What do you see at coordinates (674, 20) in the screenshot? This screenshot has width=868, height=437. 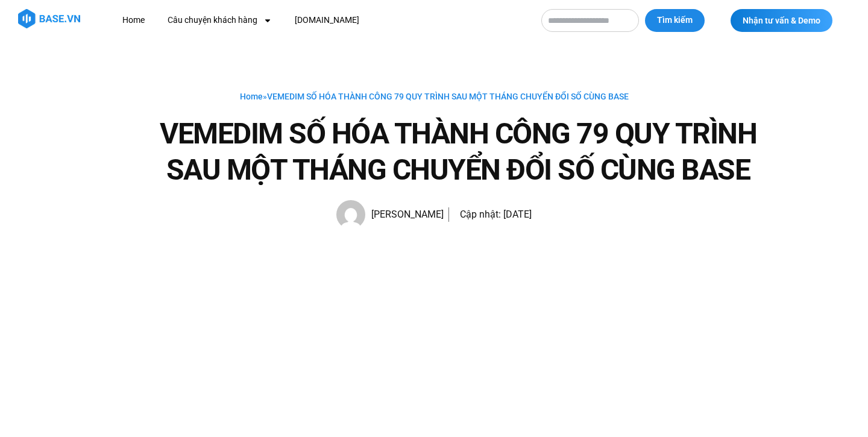 I see `span: Tìm kiếm` at bounding box center [674, 20].